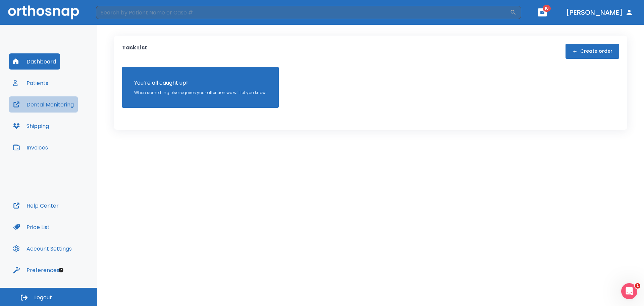  I want to click on button: Account Settings, so click(42, 248).